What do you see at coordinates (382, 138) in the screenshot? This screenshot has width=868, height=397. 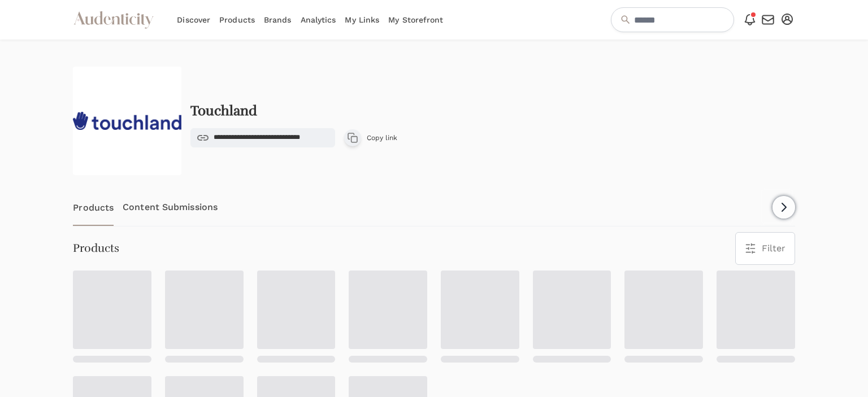 I see `span: Copy link` at bounding box center [382, 138].